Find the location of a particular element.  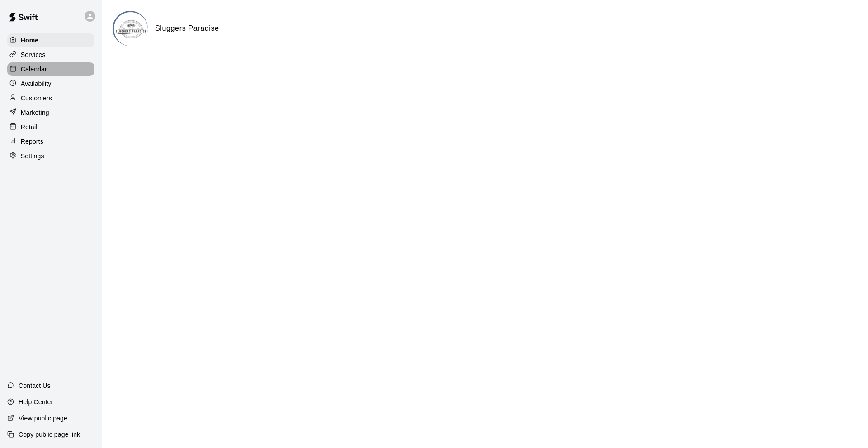

a: Settings is located at coordinates (51, 156).